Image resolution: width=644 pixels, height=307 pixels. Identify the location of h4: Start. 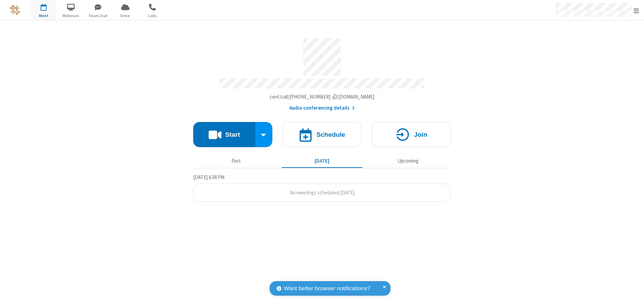
(232, 134).